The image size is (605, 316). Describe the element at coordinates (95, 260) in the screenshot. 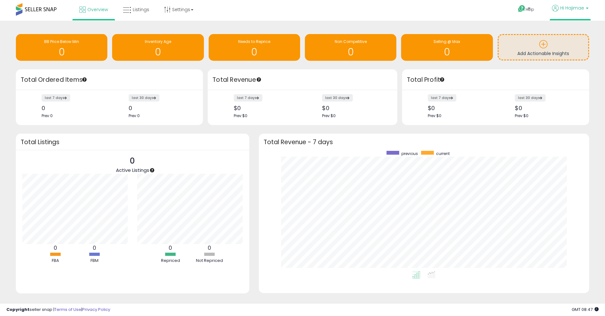

I see `div: FBM` at that location.